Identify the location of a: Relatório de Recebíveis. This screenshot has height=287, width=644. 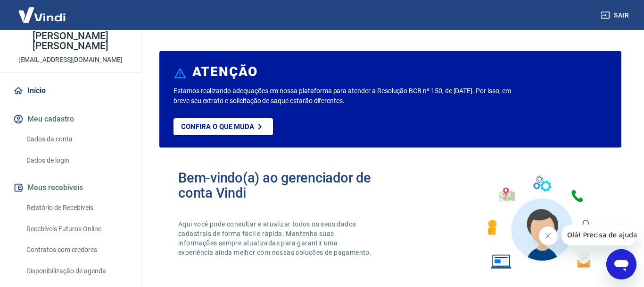
(76, 207).